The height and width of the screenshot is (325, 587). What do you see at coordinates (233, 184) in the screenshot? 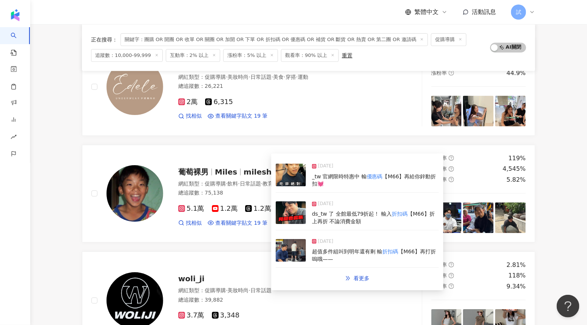
I see `span: 飲料` at bounding box center [233, 184].